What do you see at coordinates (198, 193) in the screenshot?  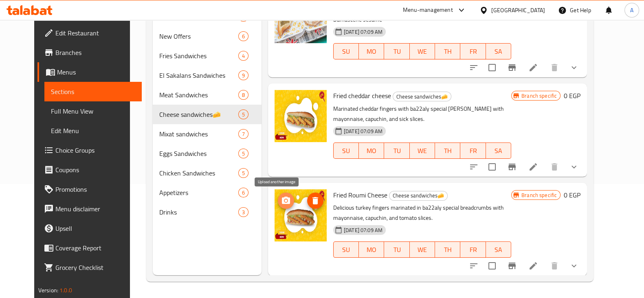 I see `div: Appetizers` at bounding box center [198, 193].